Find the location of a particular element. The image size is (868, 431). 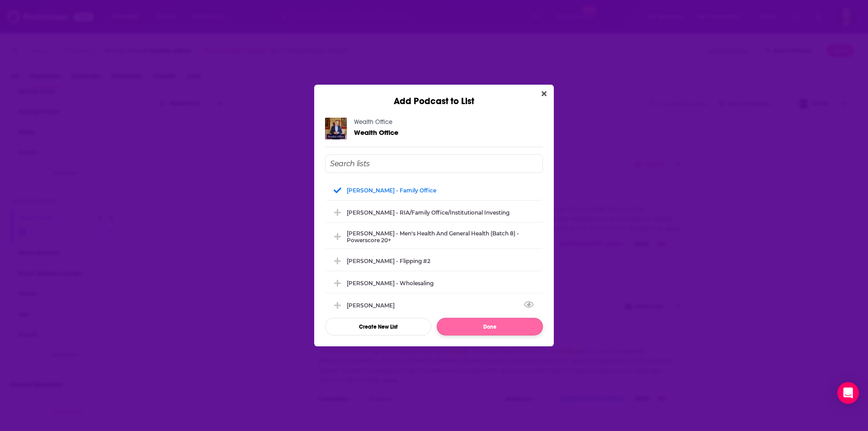

div: Dwight Dunton - RIA/Family Office/Institutional Investing is located at coordinates (434, 212).